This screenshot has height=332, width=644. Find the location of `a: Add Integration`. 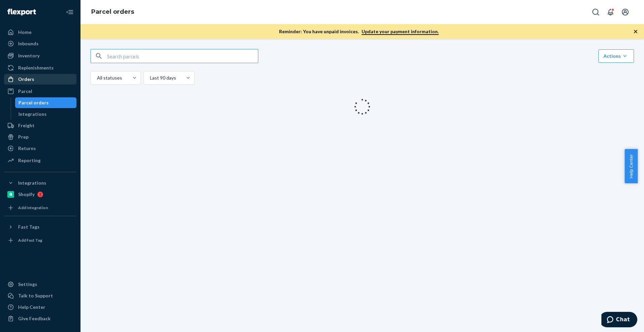

a: Add Integration is located at coordinates (40, 208).